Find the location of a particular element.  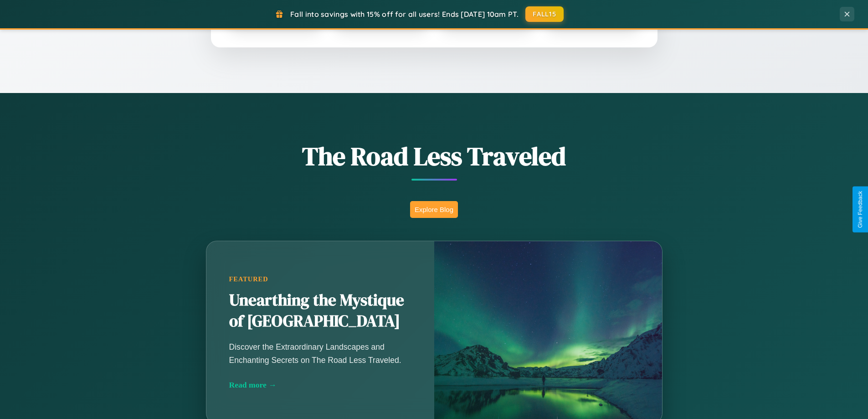

div: Read more → is located at coordinates (320, 384).